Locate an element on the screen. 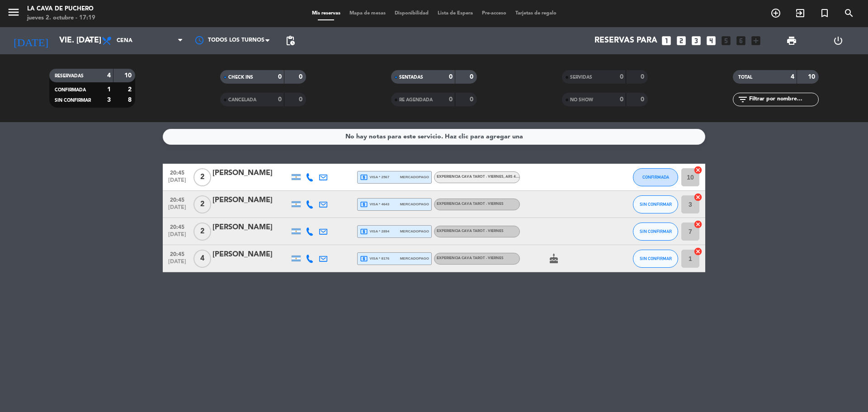  i: looks_5 is located at coordinates (726, 41).